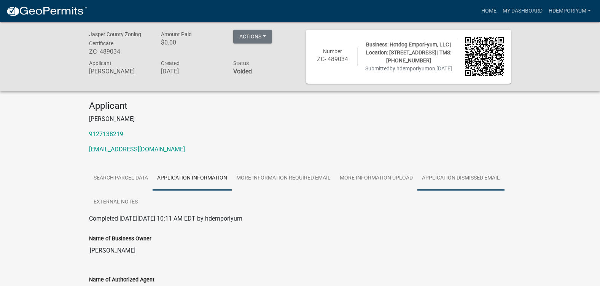 The height and width of the screenshot is (286, 600). I want to click on span: Status, so click(241, 63).